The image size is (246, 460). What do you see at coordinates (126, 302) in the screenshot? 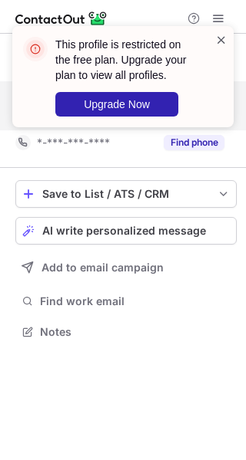
I see `button: Find work email` at bounding box center [126, 302].